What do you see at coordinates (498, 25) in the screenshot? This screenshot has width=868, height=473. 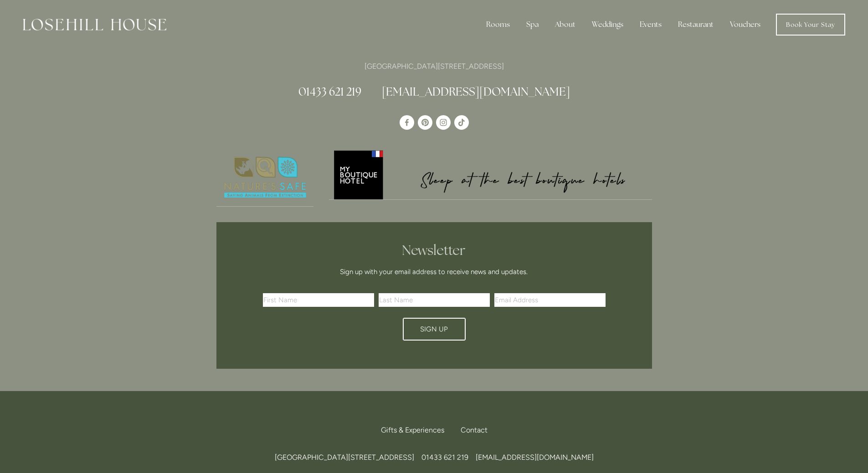 I see `div: Rooms` at bounding box center [498, 25].